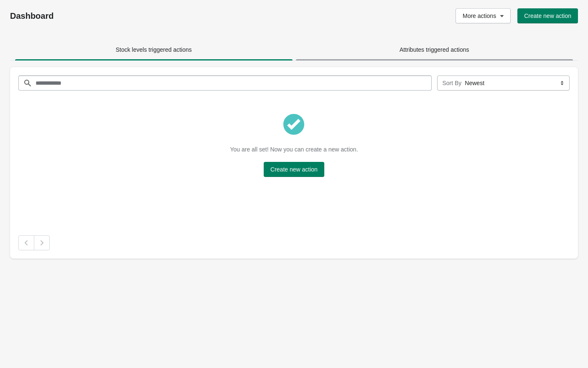  Describe the element at coordinates (434, 50) in the screenshot. I see `span: Attributes triggered actions` at that location.